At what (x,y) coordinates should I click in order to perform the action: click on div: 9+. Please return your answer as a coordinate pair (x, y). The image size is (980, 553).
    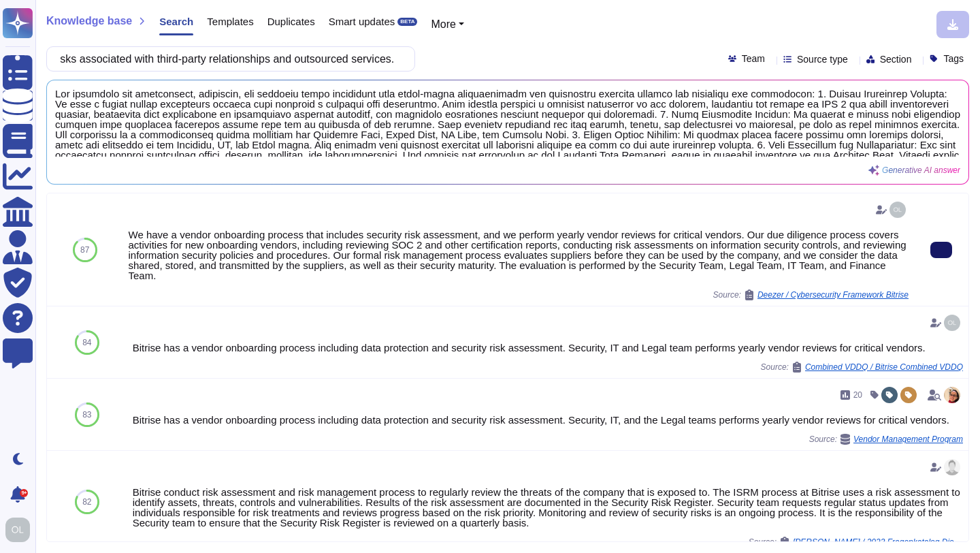
    Looking at the image, I should click on (24, 493).